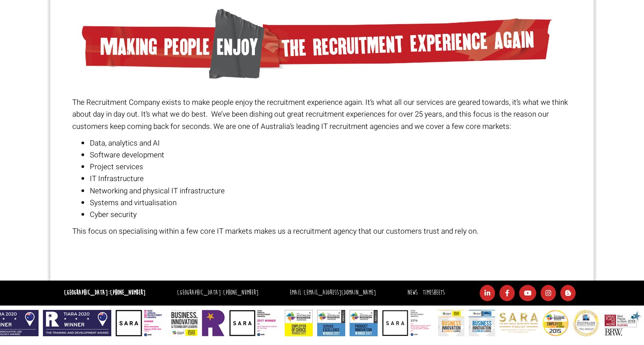 The image size is (644, 345). Describe the element at coordinates (331, 155) in the screenshot. I see `li: Software development` at that location.